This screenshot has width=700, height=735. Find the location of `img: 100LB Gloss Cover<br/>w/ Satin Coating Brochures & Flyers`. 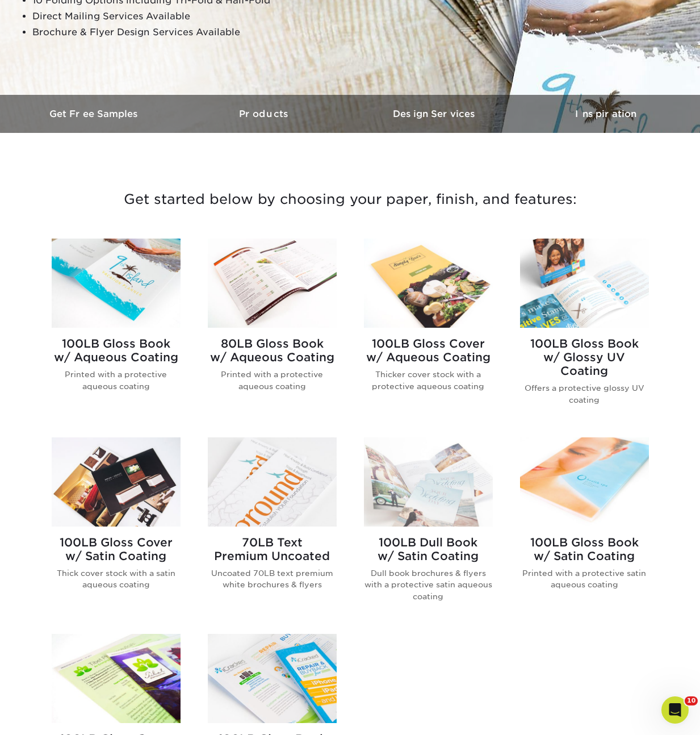

img: 100LB Gloss Cover<br/>w/ Satin Coating Brochures & Flyers is located at coordinates (116, 482).